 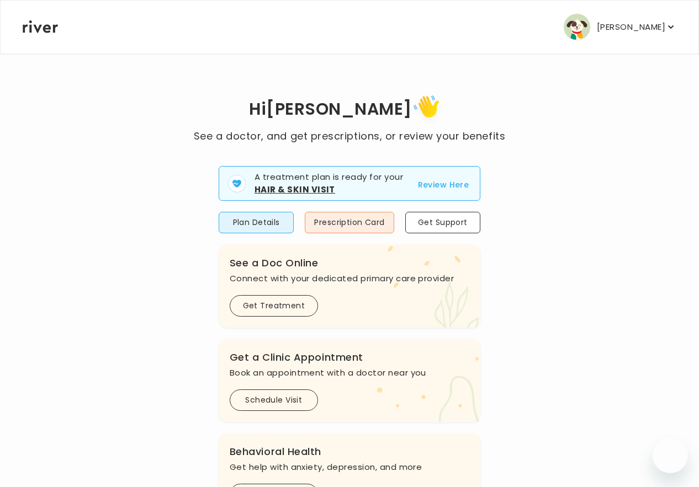 What do you see at coordinates (349, 467) in the screenshot?
I see `p: Get help with anxiety, depression, and more` at bounding box center [349, 467].